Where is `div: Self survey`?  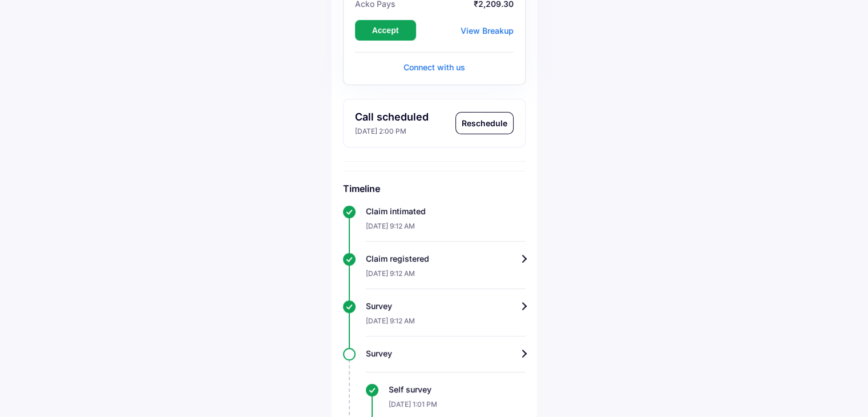 div: Self survey is located at coordinates (457, 389).